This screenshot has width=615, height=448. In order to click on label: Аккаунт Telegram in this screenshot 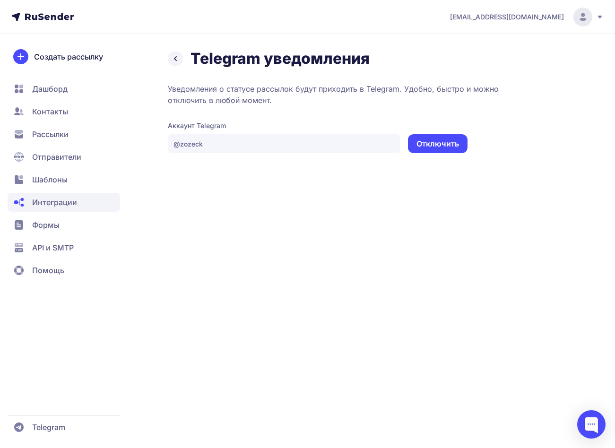, I will do `click(372, 126)`.